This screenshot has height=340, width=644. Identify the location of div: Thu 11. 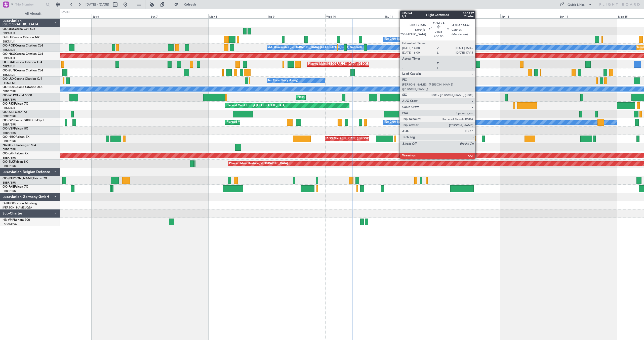
(413, 16).